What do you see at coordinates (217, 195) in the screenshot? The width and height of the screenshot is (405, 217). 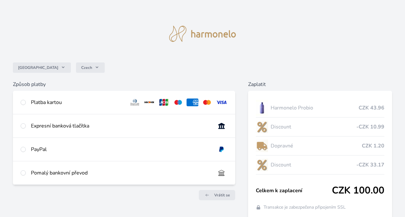 I see `a: Vrátit se` at bounding box center [217, 195].